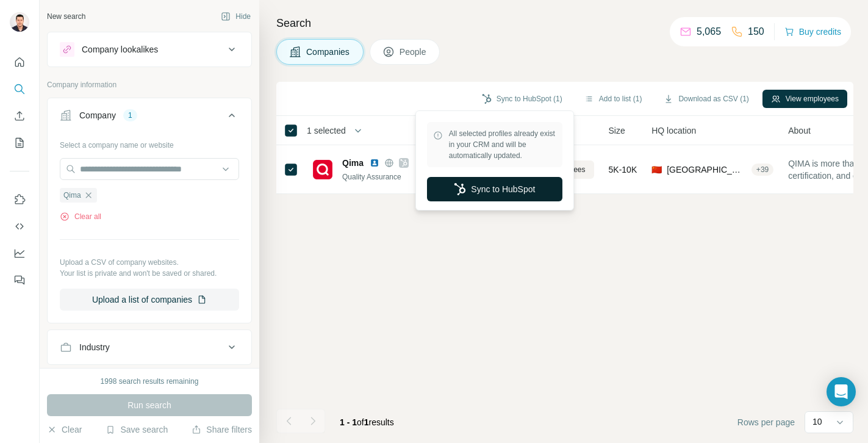  I want to click on button: Use Surfe API, so click(19, 227).